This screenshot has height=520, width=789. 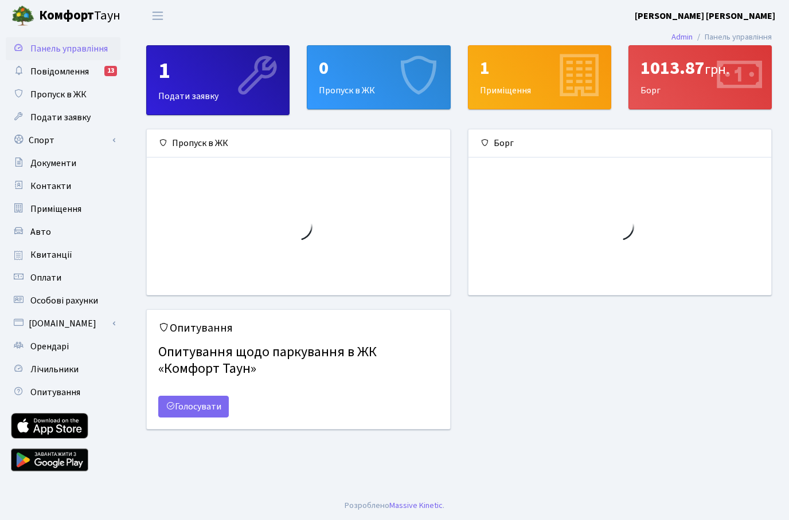 I want to click on a: Розроблено, so click(x=367, y=506).